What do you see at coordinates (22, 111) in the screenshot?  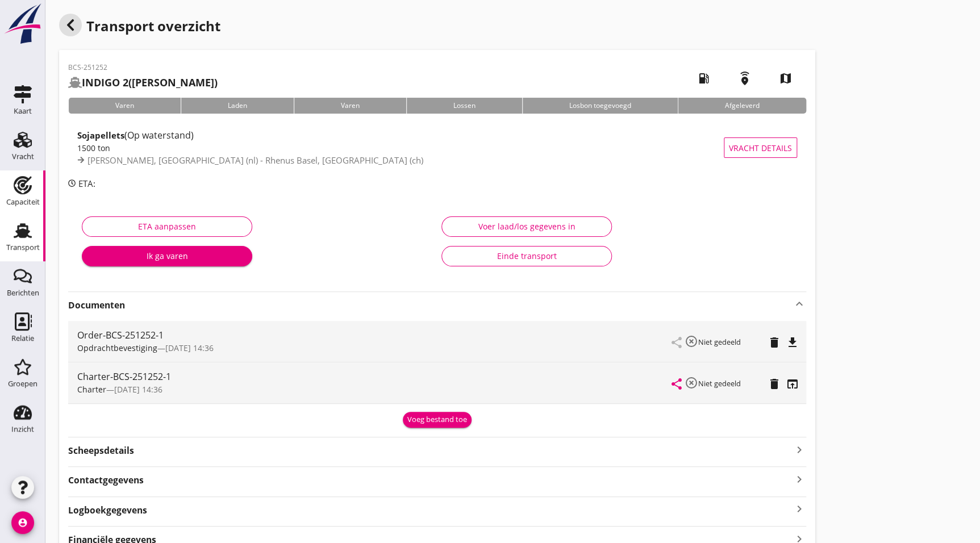 I see `div: Kaart` at bounding box center [22, 111].